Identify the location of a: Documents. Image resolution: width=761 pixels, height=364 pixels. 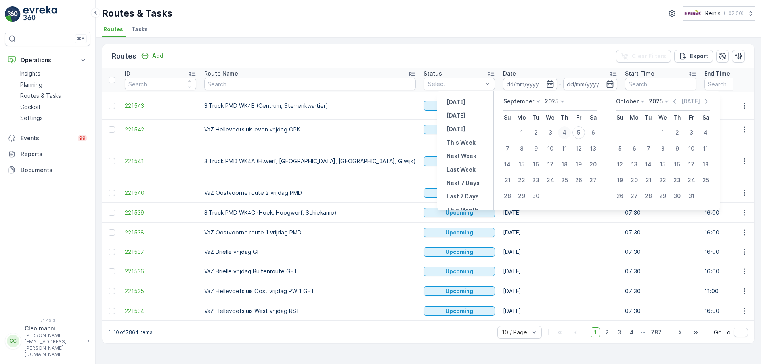
(48, 170).